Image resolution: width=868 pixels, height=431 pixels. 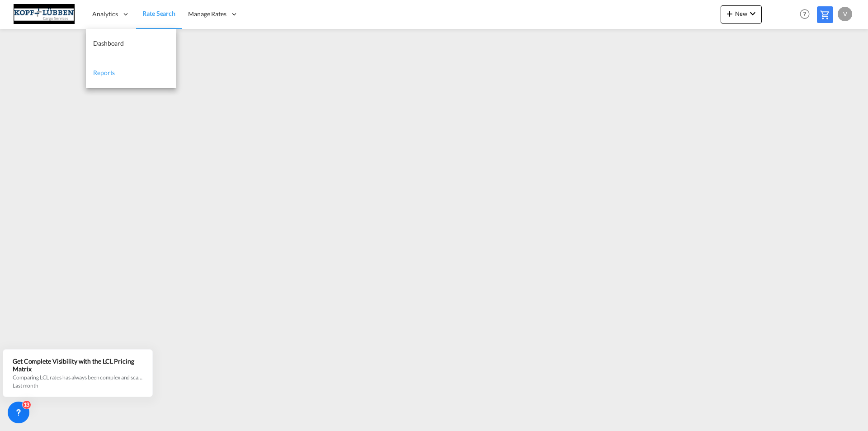 I want to click on md-icon: icon-plus 400-fg, so click(x=730, y=13).